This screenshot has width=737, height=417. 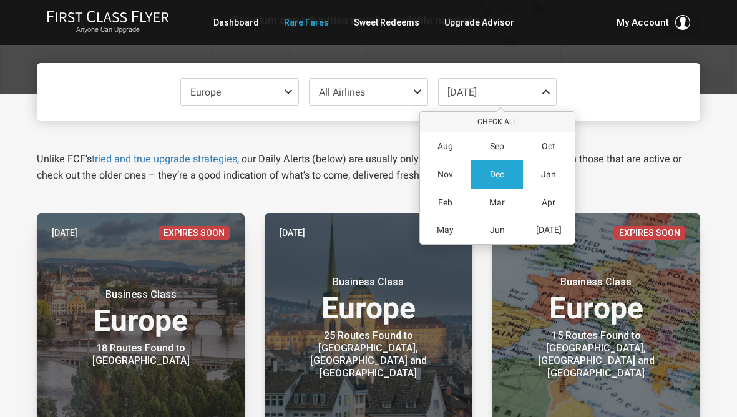 What do you see at coordinates (108, 30) in the screenshot?
I see `small: Anyone Can Upgrade` at bounding box center [108, 30].